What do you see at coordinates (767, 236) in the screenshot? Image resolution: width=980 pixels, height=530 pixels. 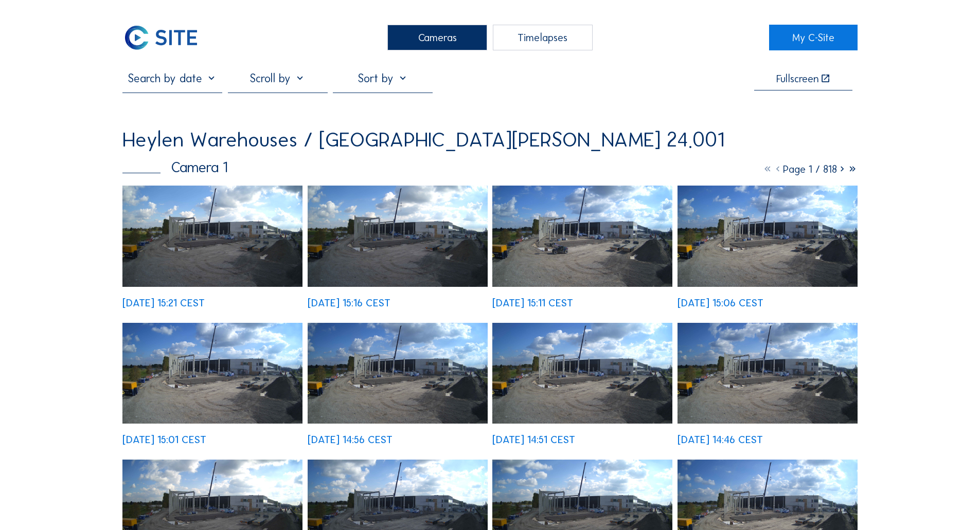 I see `img: image_53488008` at bounding box center [767, 236].